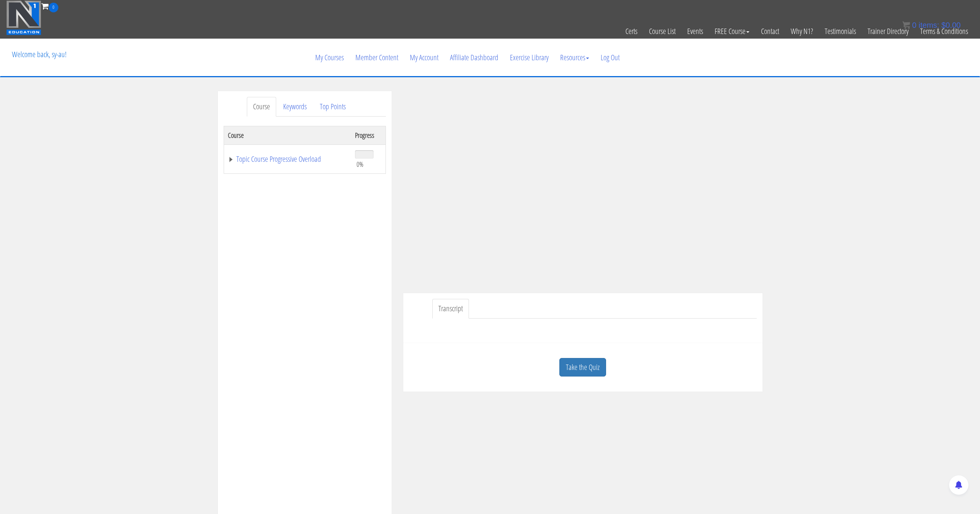 The width and height of the screenshot is (980, 514). What do you see at coordinates (732, 31) in the screenshot?
I see `a: FREE Course` at bounding box center [732, 31].